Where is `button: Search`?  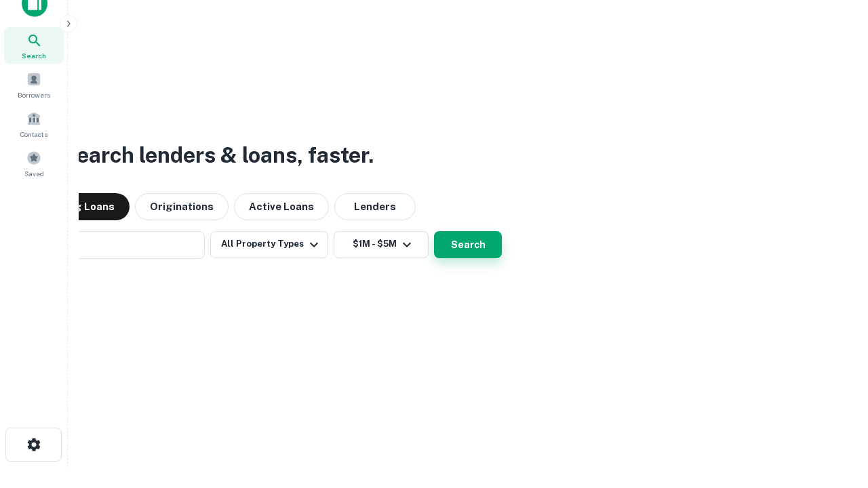 button: Search is located at coordinates (468, 245).